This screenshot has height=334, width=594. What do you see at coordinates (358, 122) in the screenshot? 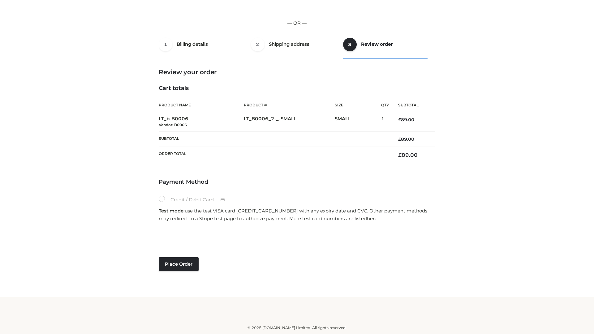
I see `td: SMALL` at bounding box center [358, 122].